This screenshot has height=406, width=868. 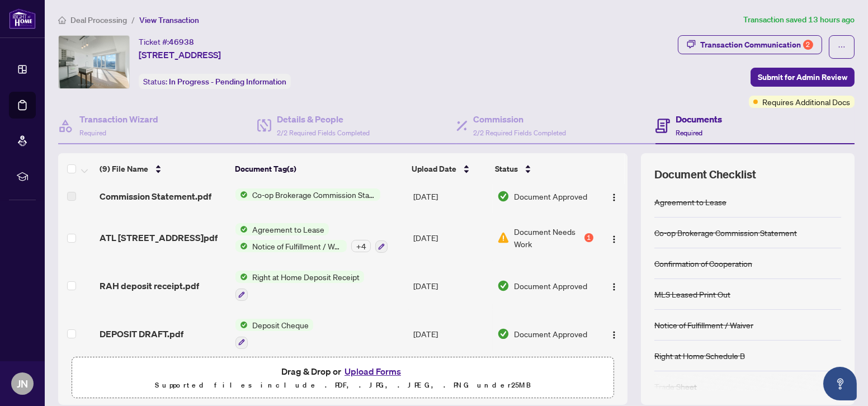 What do you see at coordinates (308, 195) in the screenshot?
I see `button: Status IconCo-op Brokerage Commission Statement` at bounding box center [308, 195].